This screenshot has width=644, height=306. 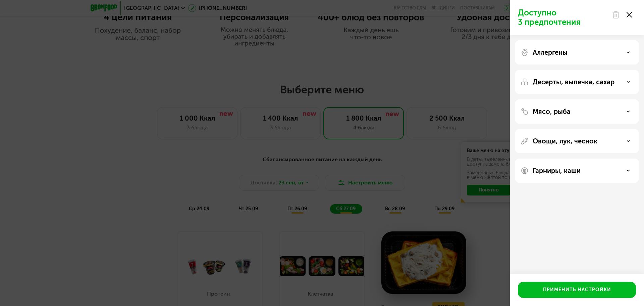 What do you see at coordinates (551, 112) in the screenshot?
I see `p: Мясо, рыба` at bounding box center [551, 112].